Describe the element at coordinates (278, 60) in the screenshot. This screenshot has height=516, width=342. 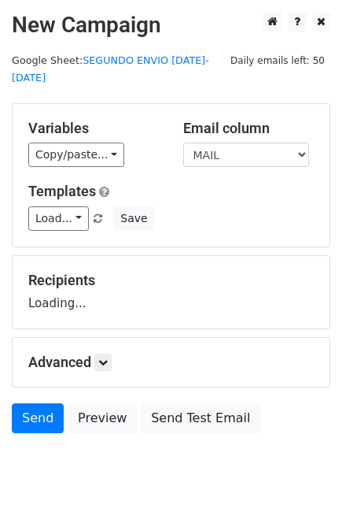
I see `a: Daily emails left: 50` at that location.